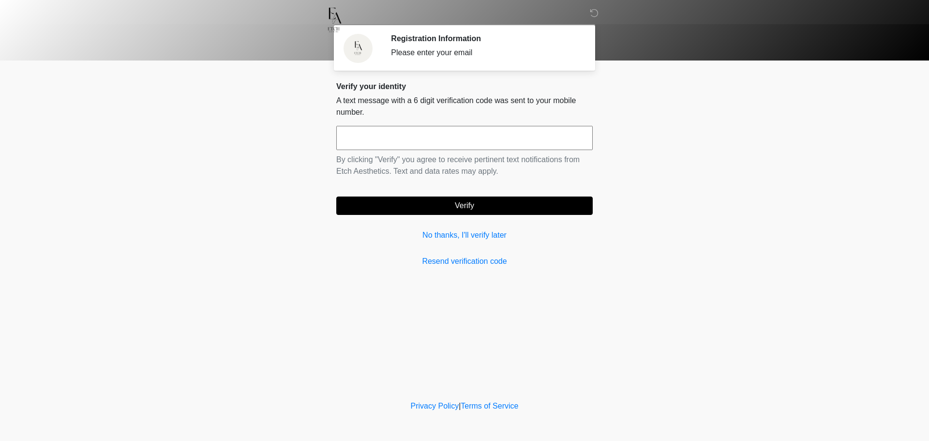  Describe the element at coordinates (358, 48) in the screenshot. I see `img: Agent Avatar` at that location.